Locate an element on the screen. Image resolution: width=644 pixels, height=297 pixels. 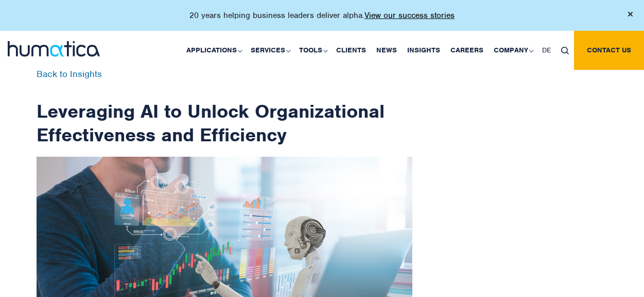
a: Back to Insights is located at coordinates (69, 74).